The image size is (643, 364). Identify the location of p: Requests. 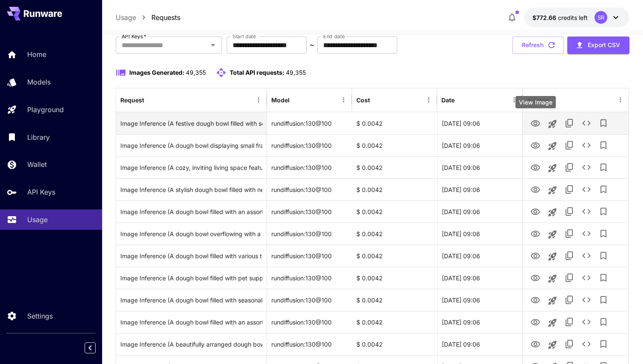
(166, 17).